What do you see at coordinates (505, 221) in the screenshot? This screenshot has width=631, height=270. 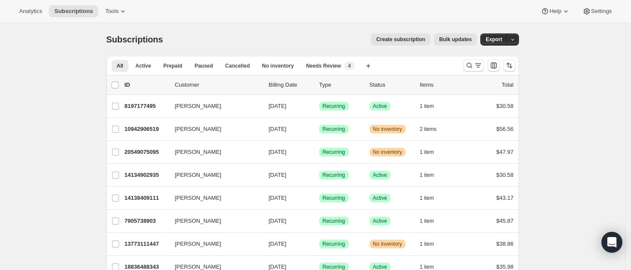 I see `span: $45.87` at bounding box center [505, 221].